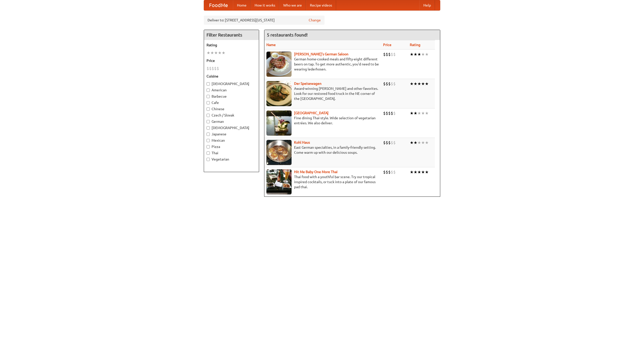 The height and width of the screenshot is (356, 644). Describe the element at coordinates (208, 90) in the screenshot. I see `input: American` at that location.